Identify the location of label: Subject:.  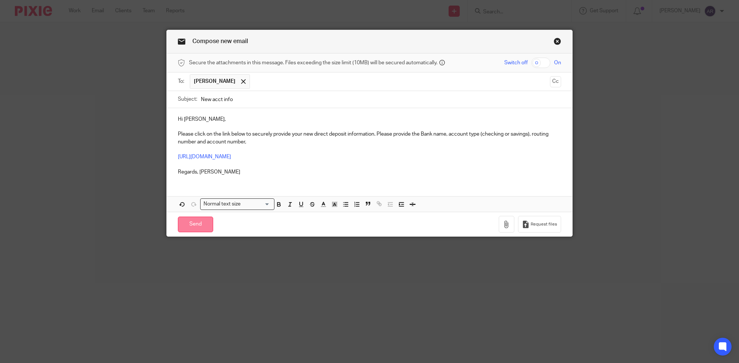
(187, 99).